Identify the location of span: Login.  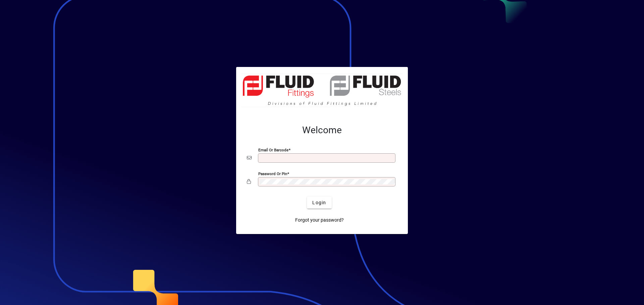
(319, 203).